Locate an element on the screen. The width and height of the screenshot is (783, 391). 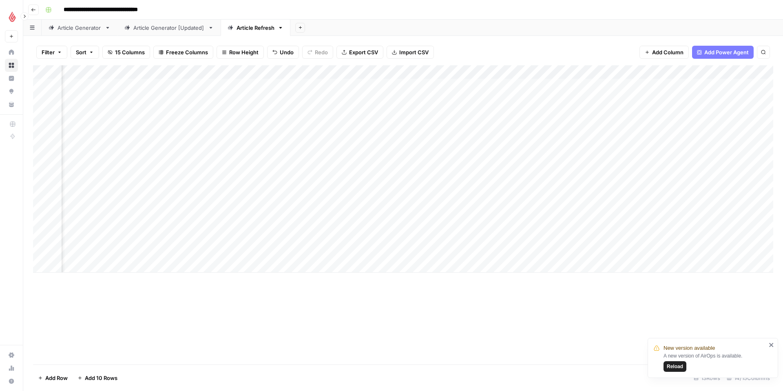
span: Undo is located at coordinates (287, 52).